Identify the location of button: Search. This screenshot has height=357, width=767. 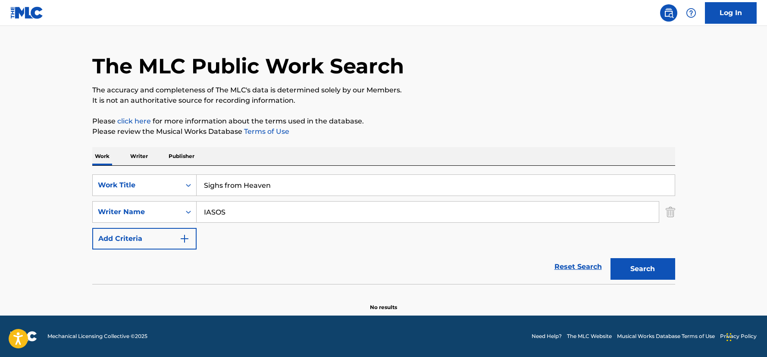
(643, 269).